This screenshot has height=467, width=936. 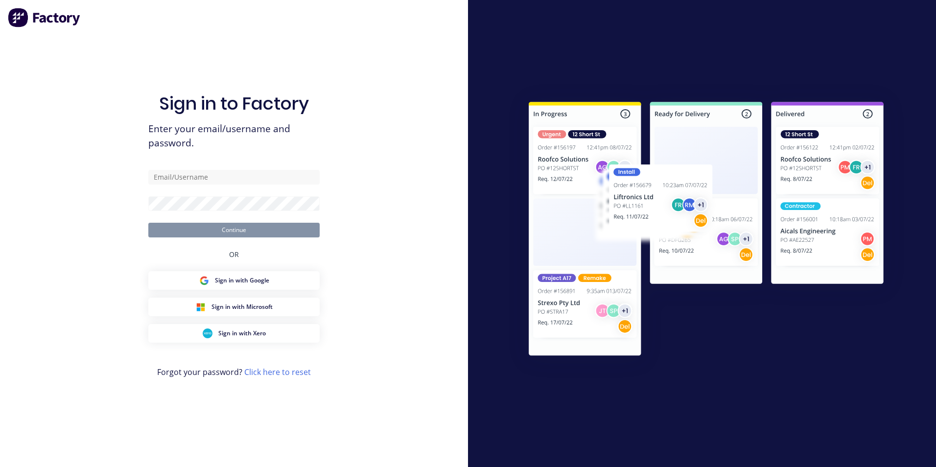 I want to click on span: Sign in with Google, so click(x=242, y=281).